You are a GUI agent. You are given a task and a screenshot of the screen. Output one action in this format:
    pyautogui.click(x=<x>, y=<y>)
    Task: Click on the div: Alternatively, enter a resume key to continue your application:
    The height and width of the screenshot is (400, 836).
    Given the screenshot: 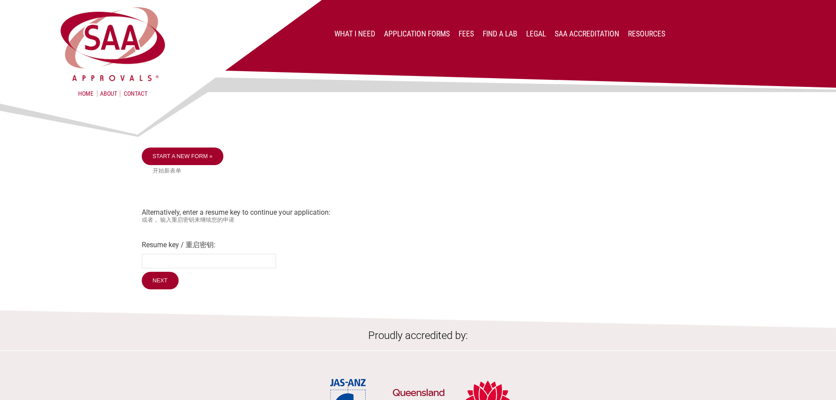 What is the action you would take?
    pyautogui.click(x=418, y=219)
    